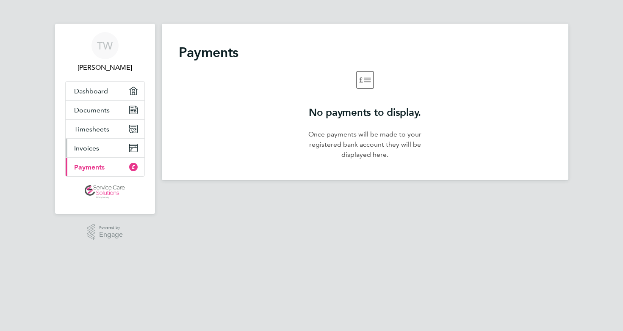  I want to click on span: Documents, so click(92, 110).